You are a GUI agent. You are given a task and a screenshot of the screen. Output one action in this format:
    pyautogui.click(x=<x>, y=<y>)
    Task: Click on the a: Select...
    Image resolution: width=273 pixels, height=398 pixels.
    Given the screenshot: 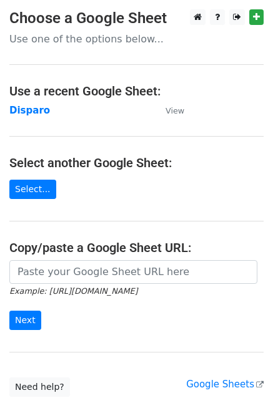 What is the action you would take?
    pyautogui.click(x=32, y=189)
    